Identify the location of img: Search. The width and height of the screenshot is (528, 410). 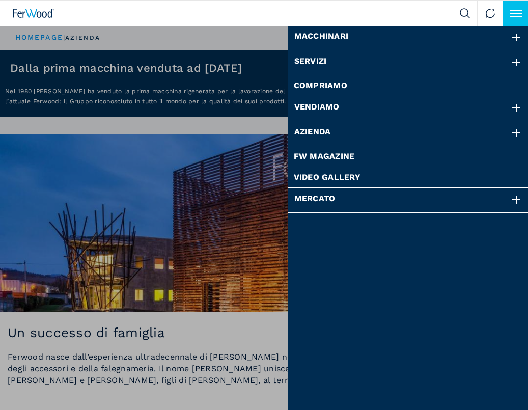
(465, 13).